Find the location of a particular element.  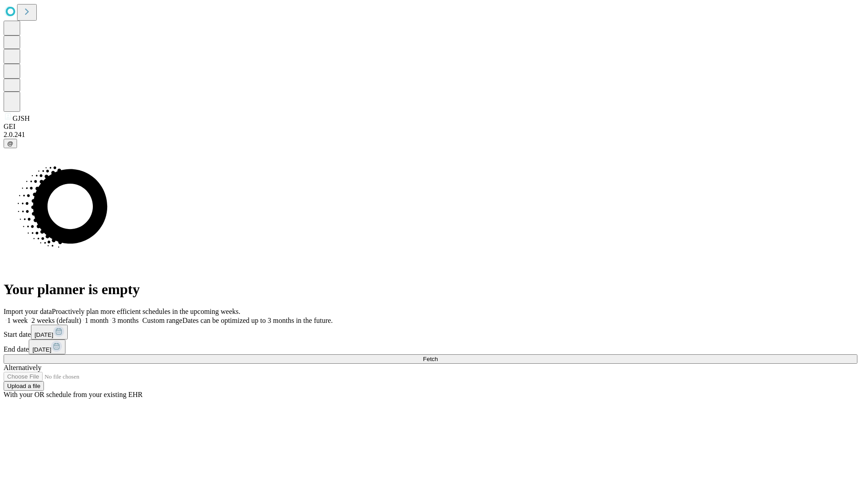

span: 3 months is located at coordinates (125, 320).